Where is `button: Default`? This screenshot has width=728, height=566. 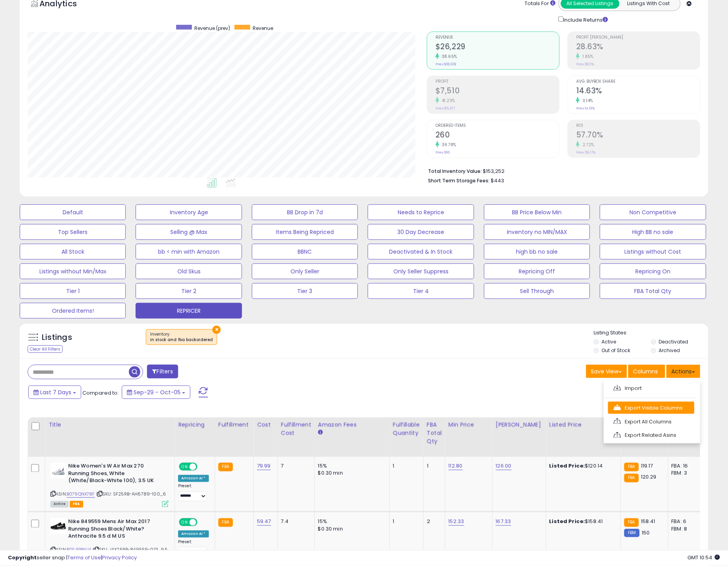 button: Default is located at coordinates (73, 213).